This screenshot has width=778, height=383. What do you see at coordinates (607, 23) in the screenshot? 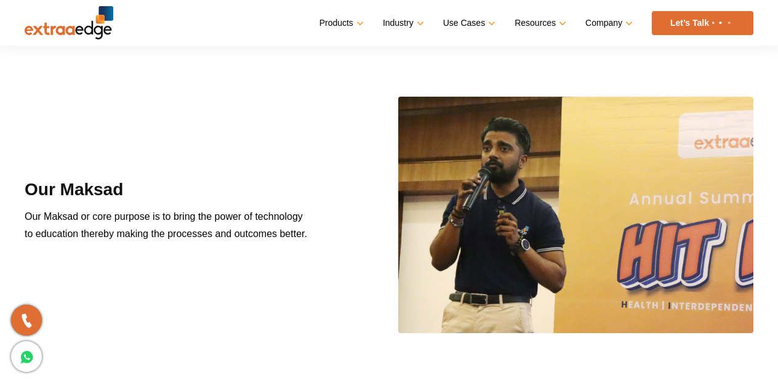
I see `a: Company` at bounding box center [607, 23].